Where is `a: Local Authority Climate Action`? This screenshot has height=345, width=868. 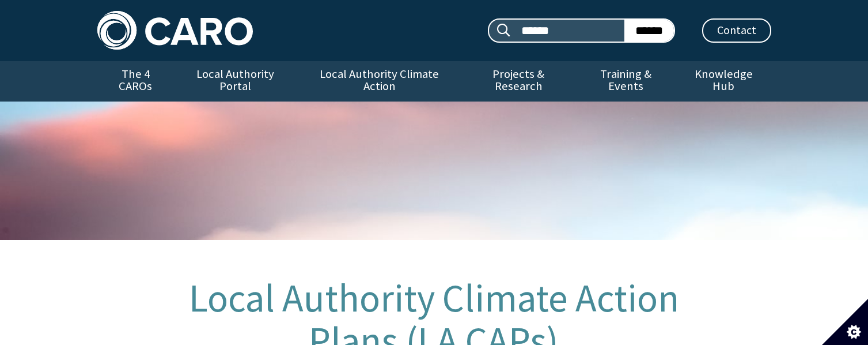
a: Local Authority Climate Action is located at coordinates (379, 81).